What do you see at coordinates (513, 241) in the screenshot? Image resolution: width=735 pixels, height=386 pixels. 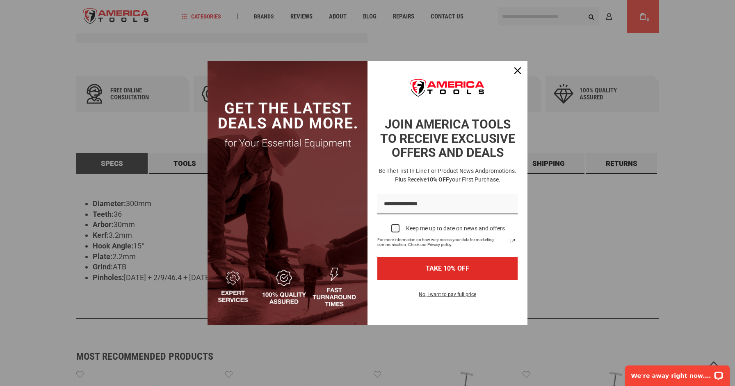 I see `a: Read our Privacy Policy` at bounding box center [513, 241].